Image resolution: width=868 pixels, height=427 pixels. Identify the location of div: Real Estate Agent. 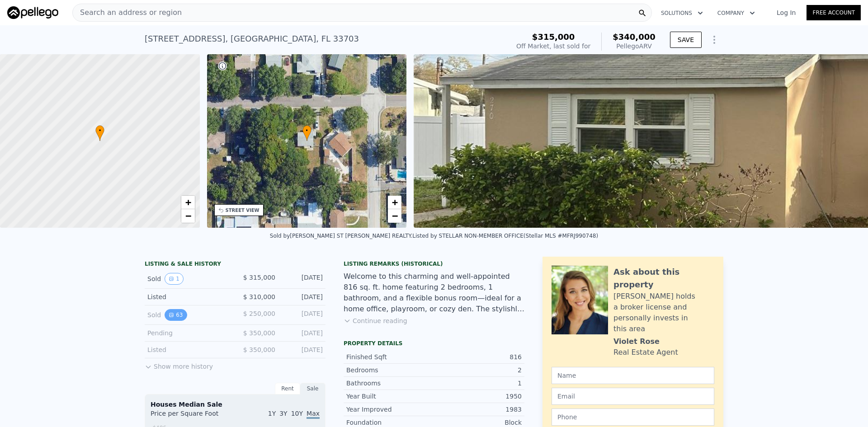
(645, 353).